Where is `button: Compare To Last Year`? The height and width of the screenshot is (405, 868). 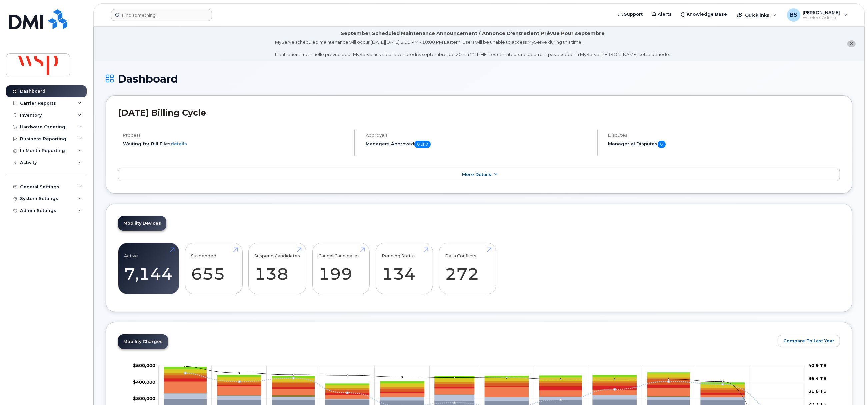 button: Compare To Last Year is located at coordinates (808, 341).